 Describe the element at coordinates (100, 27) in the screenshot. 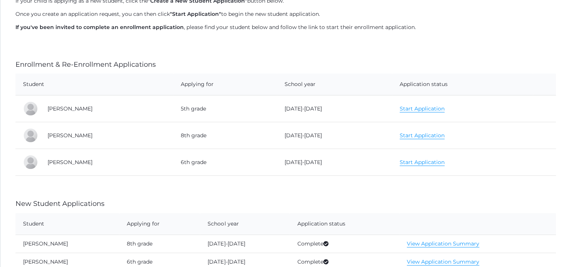

I see `strong: If you've been invited to complete an enrollment application` at that location.